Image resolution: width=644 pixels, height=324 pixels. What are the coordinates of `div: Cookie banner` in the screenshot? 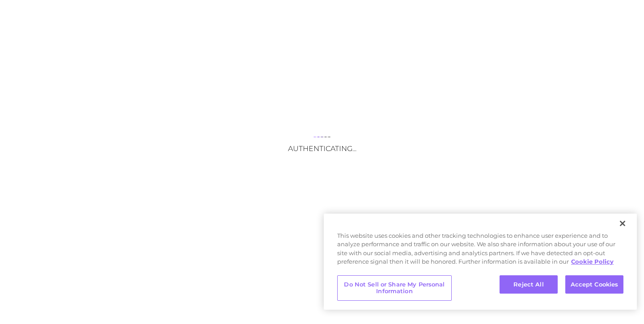 It's located at (481, 261).